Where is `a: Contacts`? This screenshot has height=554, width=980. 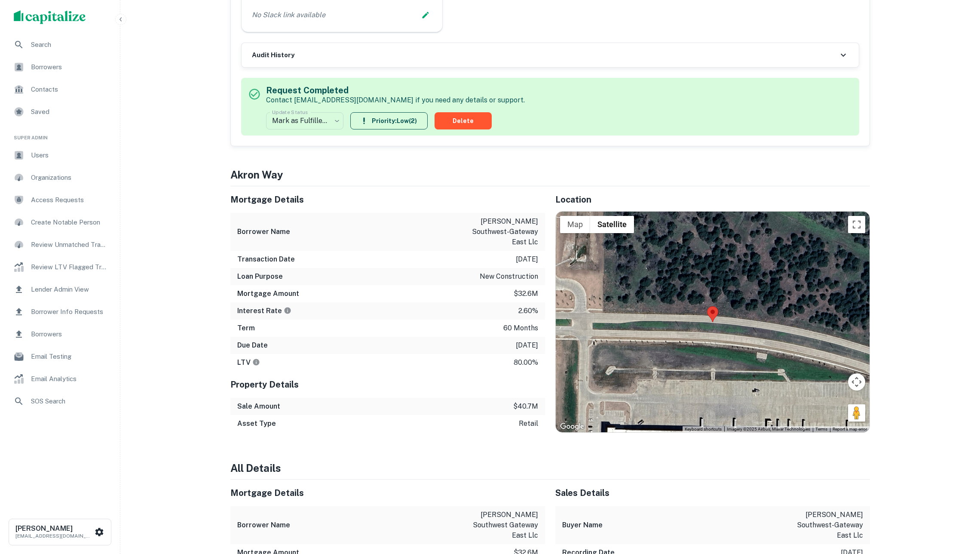
a: Contacts is located at coordinates (59, 90).